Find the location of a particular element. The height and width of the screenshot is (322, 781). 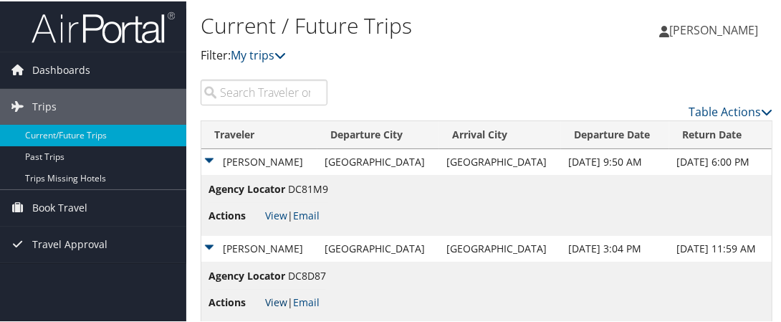

span: Book Travel is located at coordinates (59, 206).